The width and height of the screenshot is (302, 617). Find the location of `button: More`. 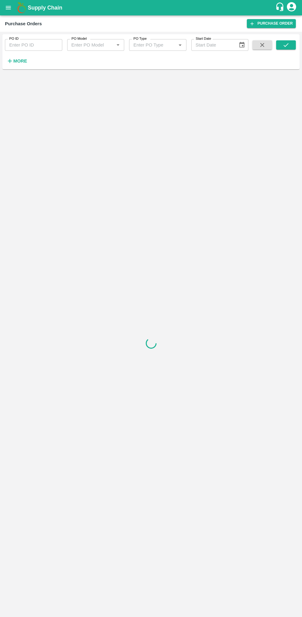

button: More is located at coordinates (17, 61).